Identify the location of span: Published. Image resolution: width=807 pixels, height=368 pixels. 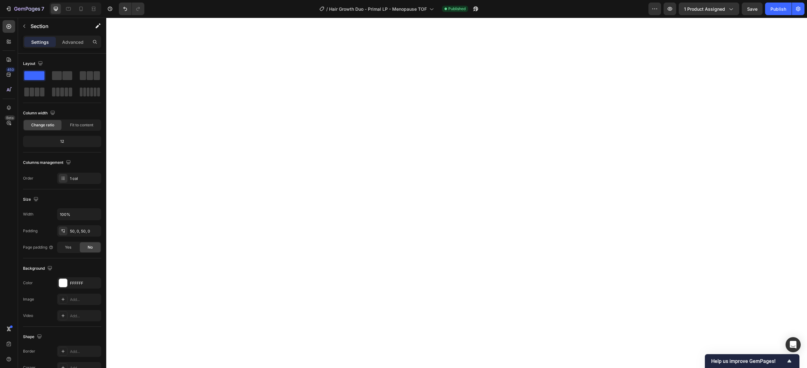
(457, 9).